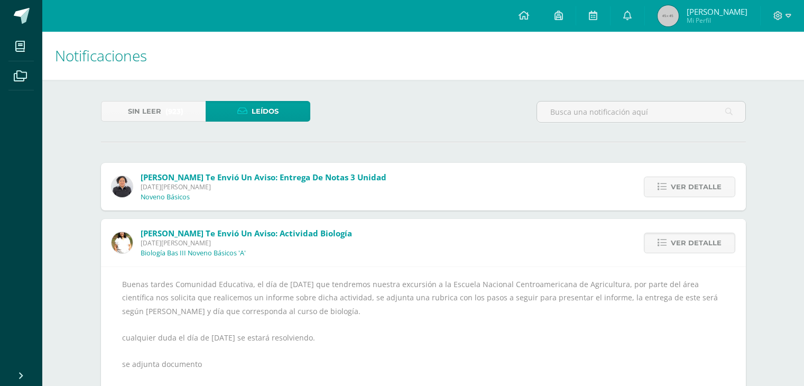 The image size is (804, 386). What do you see at coordinates (122, 242) in the screenshot?
I see `img: fde36cf8b4173ff221c800fd76040d52.png` at bounding box center [122, 242].